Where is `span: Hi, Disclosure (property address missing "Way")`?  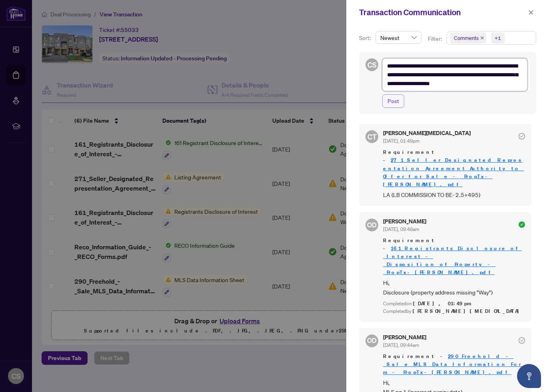 span: Hi, Disclosure (property address missing "Way") is located at coordinates (454, 288).